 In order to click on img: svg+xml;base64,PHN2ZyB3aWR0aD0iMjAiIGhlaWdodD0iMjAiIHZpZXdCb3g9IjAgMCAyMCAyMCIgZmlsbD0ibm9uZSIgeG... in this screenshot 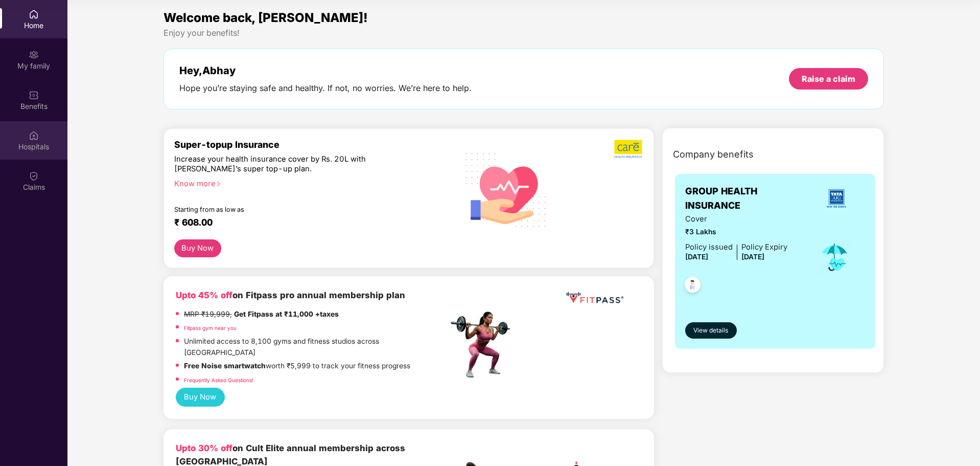, I will do `click(33, 55)`.